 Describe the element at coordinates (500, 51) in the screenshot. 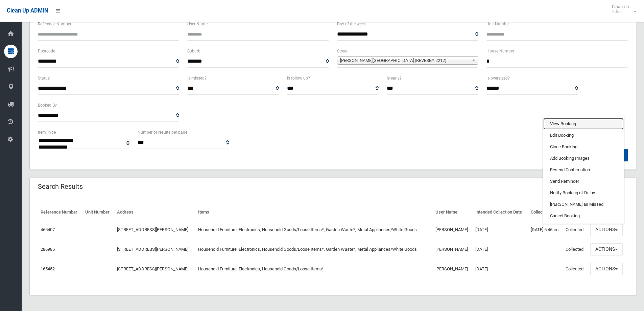

I see `label: House Number` at that location.